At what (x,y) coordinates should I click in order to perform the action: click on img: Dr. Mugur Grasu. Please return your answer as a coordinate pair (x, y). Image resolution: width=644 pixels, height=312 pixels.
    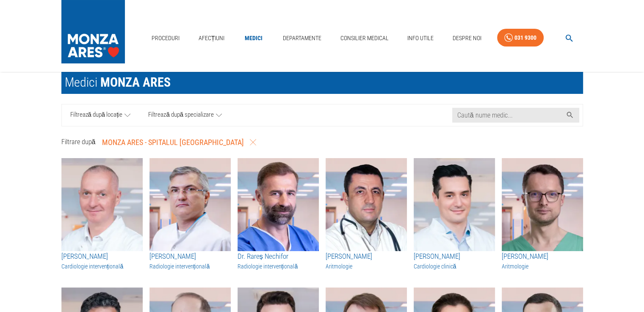
    Looking at the image, I should click on (190, 205).